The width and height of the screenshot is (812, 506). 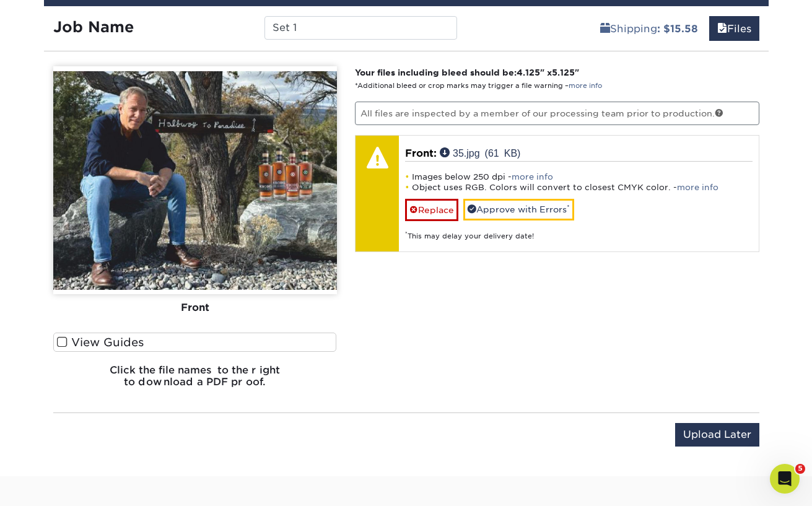 What do you see at coordinates (195, 381) in the screenshot?
I see `h6: Click the file names to the right to download a PDF proof.` at bounding box center [195, 381].